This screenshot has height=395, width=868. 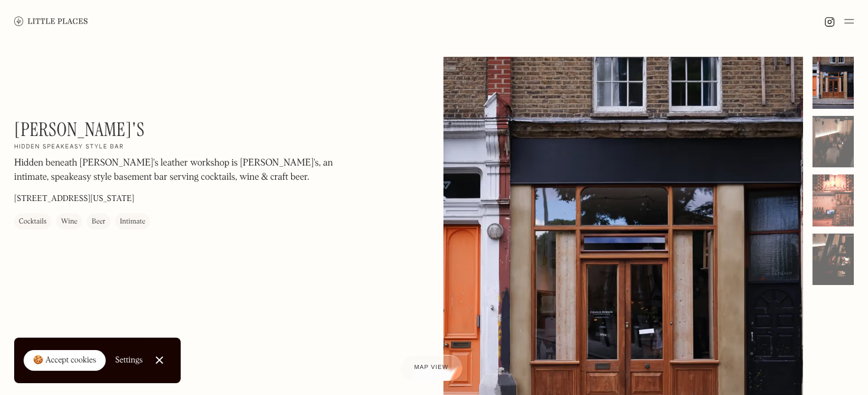 What do you see at coordinates (69, 148) in the screenshot?
I see `h2: Hidden speakeasy style bar` at bounding box center [69, 148].